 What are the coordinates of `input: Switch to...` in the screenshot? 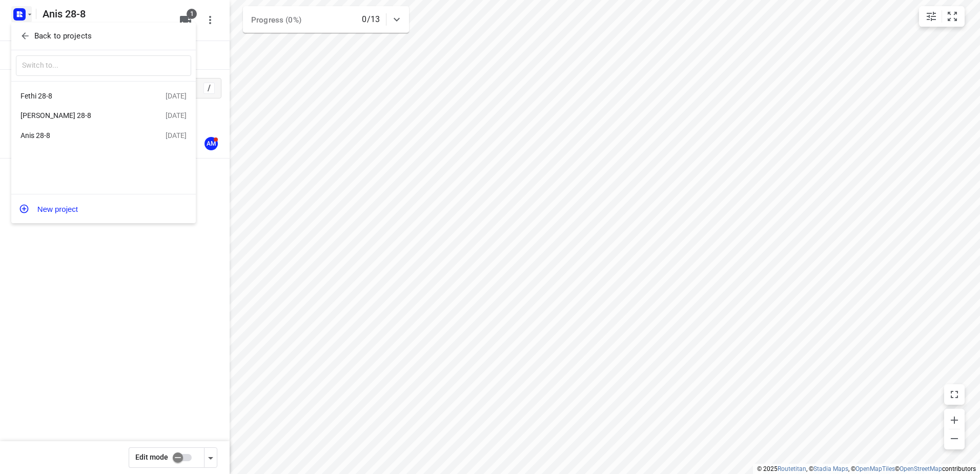 It's located at (103, 66).